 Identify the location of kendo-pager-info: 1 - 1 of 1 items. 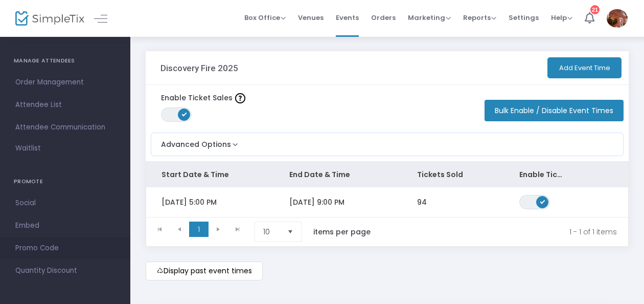
(504, 232).